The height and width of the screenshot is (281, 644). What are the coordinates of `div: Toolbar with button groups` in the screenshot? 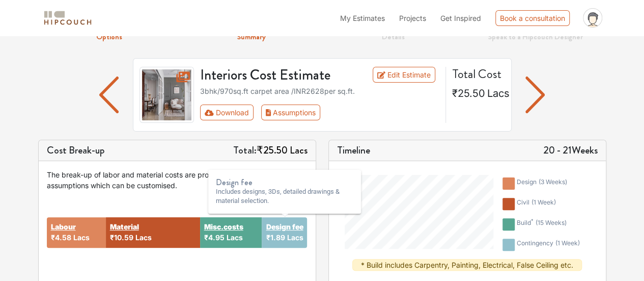 It's located at (320, 112).